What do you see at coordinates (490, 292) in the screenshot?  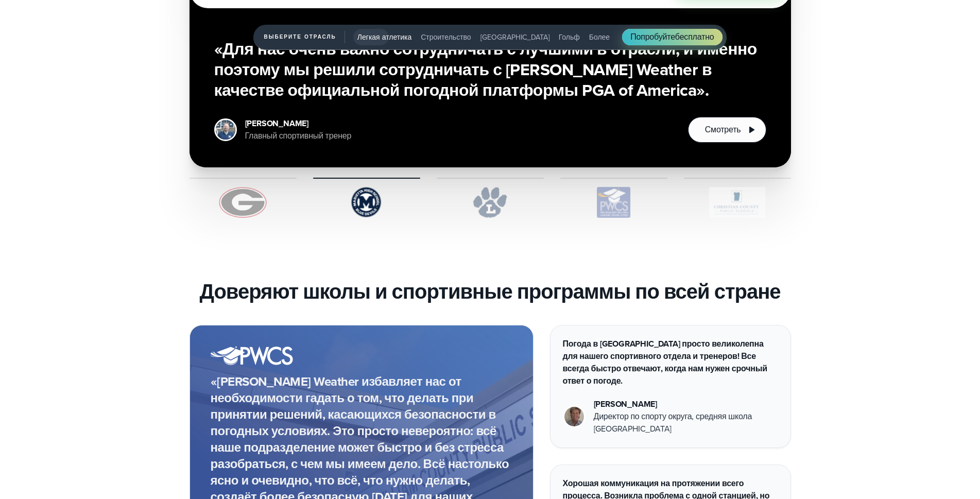 I see `font: Доверяют школы и спортивные программы по всей стране` at bounding box center [490, 292].